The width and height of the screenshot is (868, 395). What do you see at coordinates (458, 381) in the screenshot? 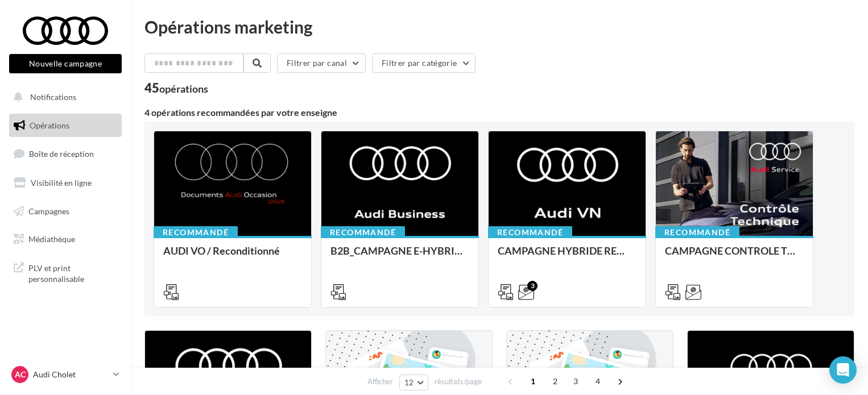
I see `span: résultats/page` at bounding box center [458, 381].